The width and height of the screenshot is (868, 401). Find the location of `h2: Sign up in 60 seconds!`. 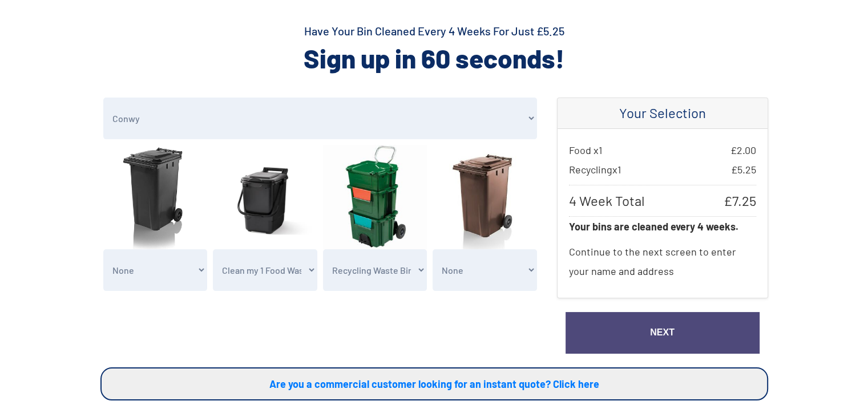

h2: Sign up in 60 seconds! is located at coordinates (434, 58).